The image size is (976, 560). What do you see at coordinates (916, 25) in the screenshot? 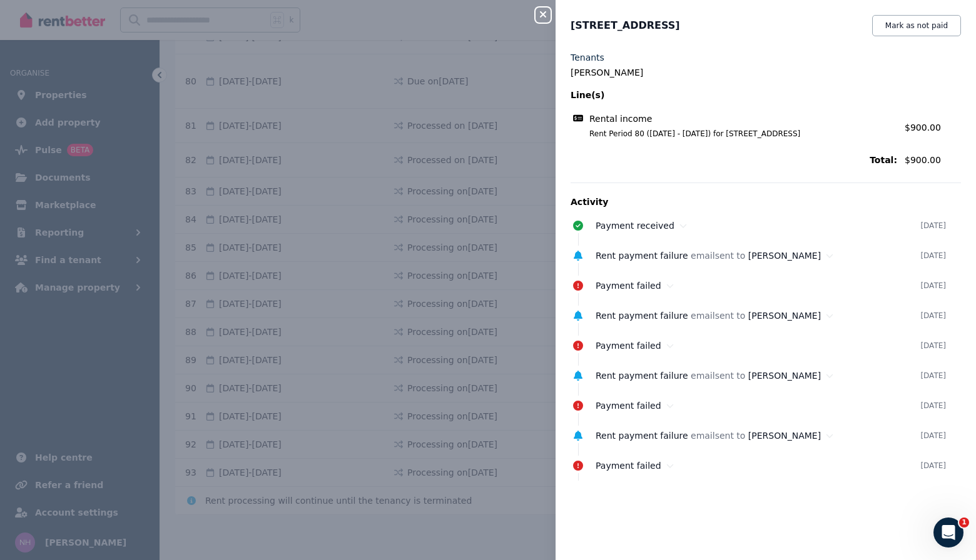
I see `button: Mark as not paid` at bounding box center [916, 25].